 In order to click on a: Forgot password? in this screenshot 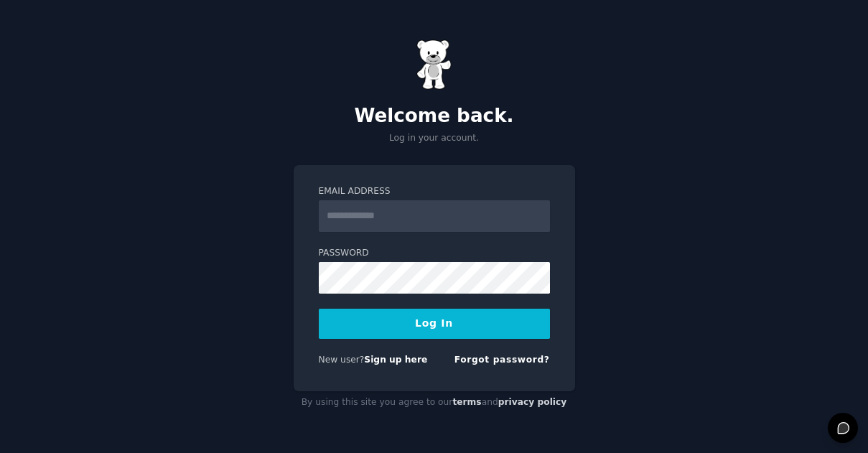, I will do `click(502, 359)`.